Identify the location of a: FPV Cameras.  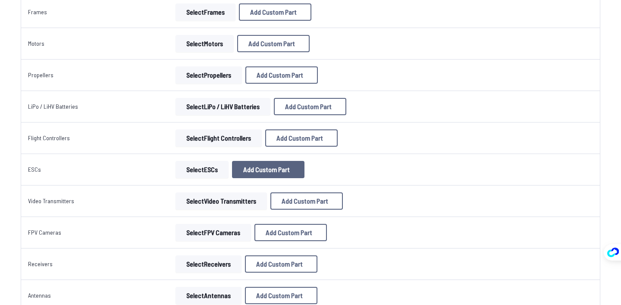
(44, 232).